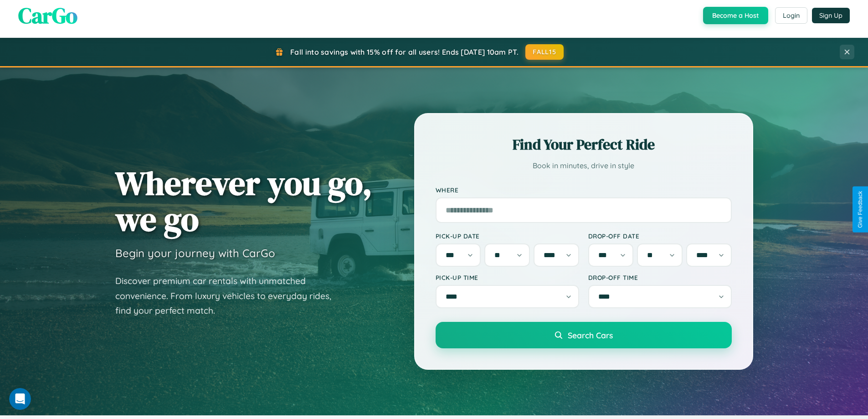  I want to click on button: Sign Up, so click(831, 15).